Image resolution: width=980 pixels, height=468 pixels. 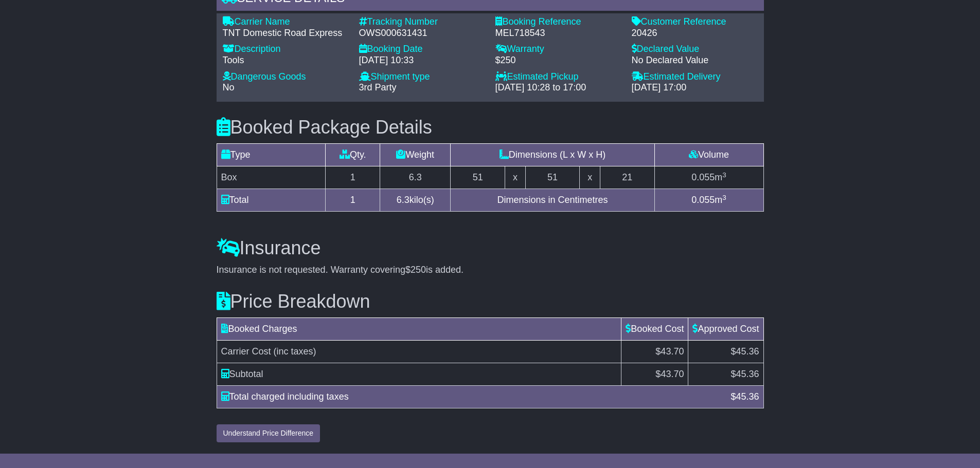 What do you see at coordinates (415, 178) in the screenshot?
I see `td: 6.3` at bounding box center [415, 178].